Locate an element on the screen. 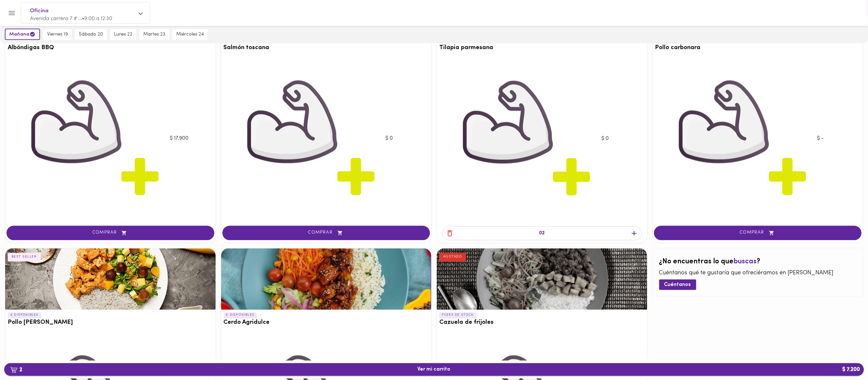 The height and width of the screenshot is (380, 868). span: Cuéntanos is located at coordinates (677, 285).